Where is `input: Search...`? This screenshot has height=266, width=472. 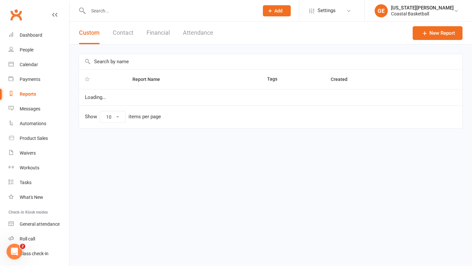 input: Search... is located at coordinates (170, 11).